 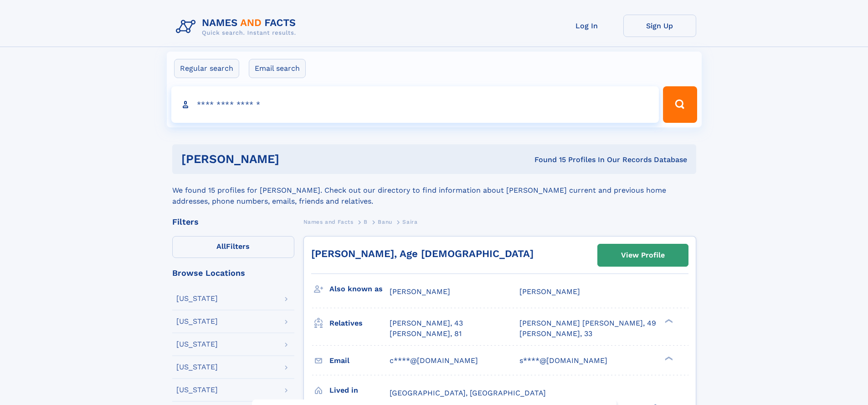 What do you see at coordinates (206, 69) in the screenshot?
I see `label: Regular search` at bounding box center [206, 69].